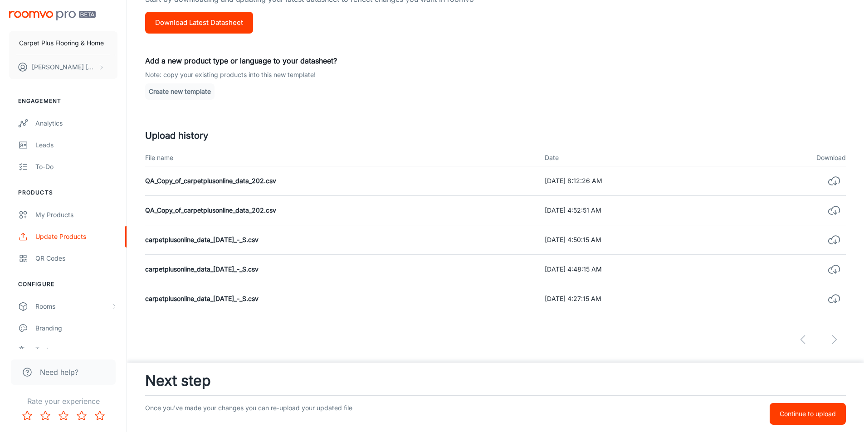 This screenshot has height=432, width=864. I want to click on div: Update Products, so click(76, 237).